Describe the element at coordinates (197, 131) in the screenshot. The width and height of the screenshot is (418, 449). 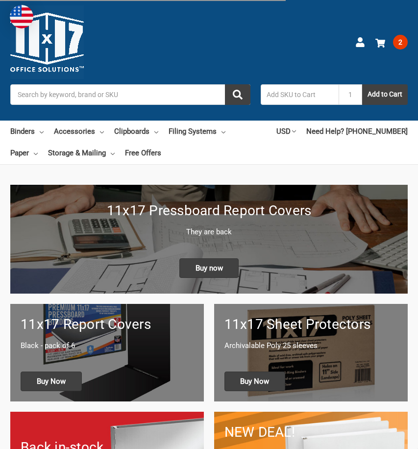
I see `a: Filing Systems` at that location.